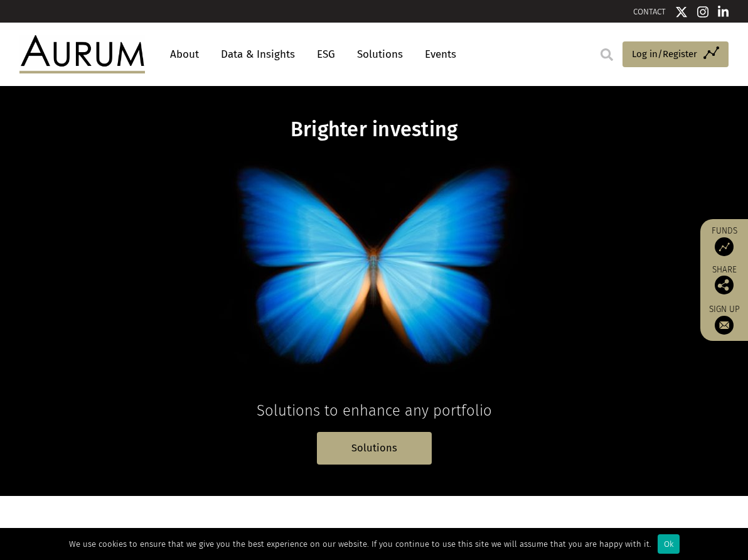 This screenshot has height=560, width=748. What do you see at coordinates (675, 54) in the screenshot?
I see `a: Log in/Register` at bounding box center [675, 54].